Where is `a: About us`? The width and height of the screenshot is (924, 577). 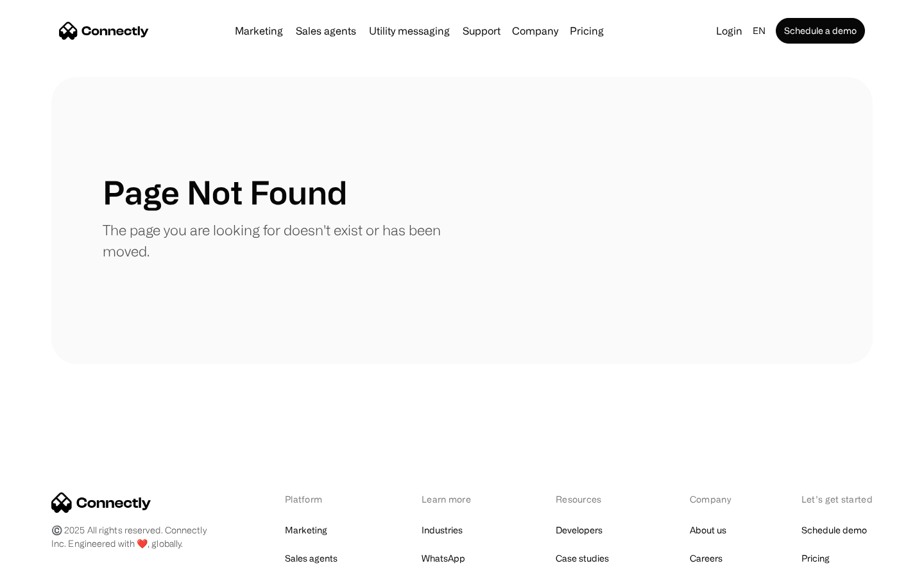 a: About us is located at coordinates (708, 531).